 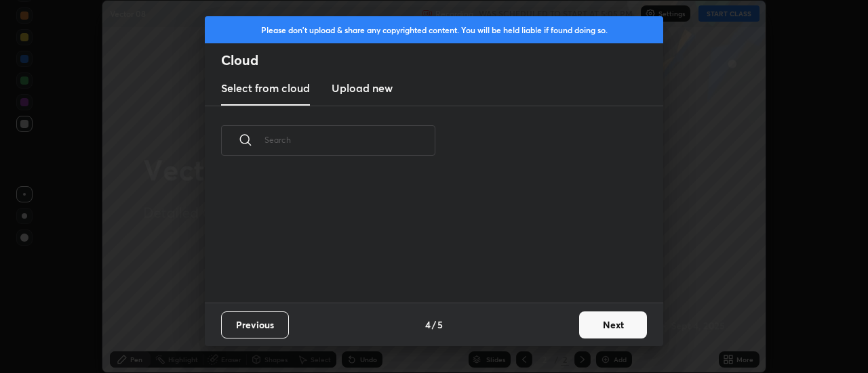 I want to click on button: Next, so click(x=613, y=325).